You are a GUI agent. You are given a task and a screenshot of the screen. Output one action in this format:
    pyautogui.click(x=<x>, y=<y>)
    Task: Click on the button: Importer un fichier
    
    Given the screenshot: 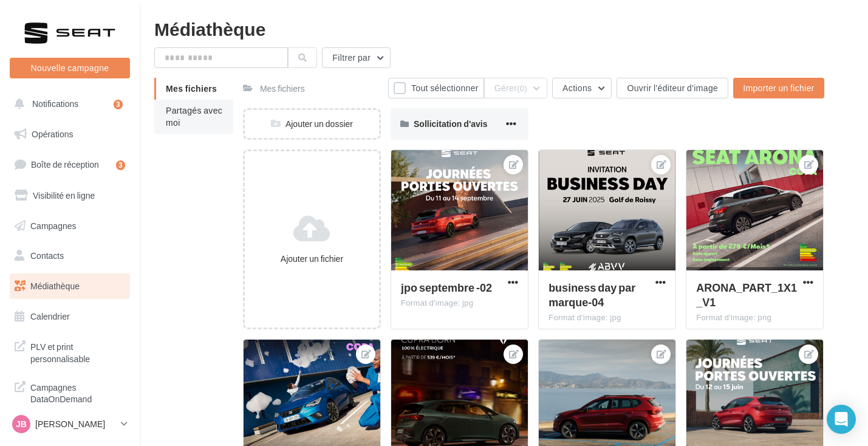 What is the action you would take?
    pyautogui.click(x=778, y=88)
    